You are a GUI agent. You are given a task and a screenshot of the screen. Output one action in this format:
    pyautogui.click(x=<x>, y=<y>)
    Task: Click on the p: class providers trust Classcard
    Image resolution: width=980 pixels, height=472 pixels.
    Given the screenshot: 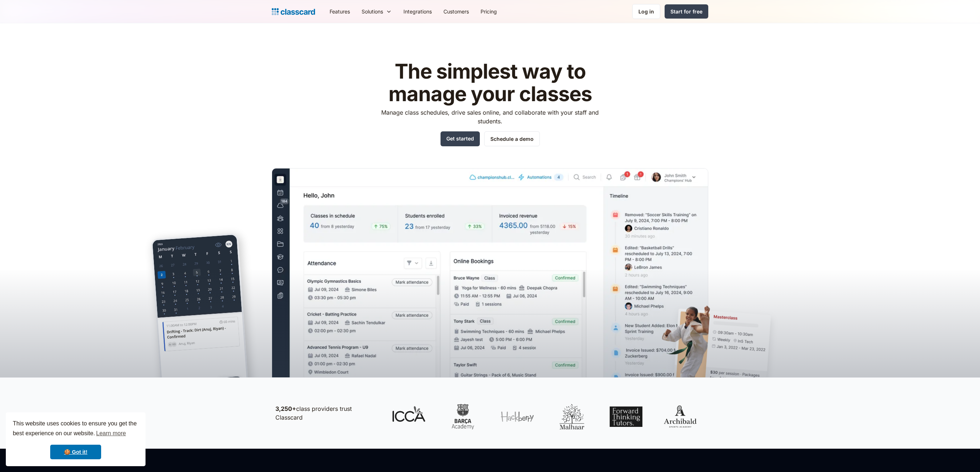 What is the action you would take?
    pyautogui.click(x=327, y=413)
    